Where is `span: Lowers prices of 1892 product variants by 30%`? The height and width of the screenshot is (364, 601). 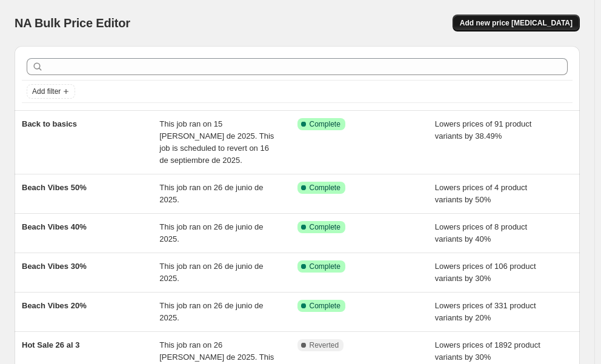 span: Lowers prices of 1892 product variants by 30% is located at coordinates (487, 350).